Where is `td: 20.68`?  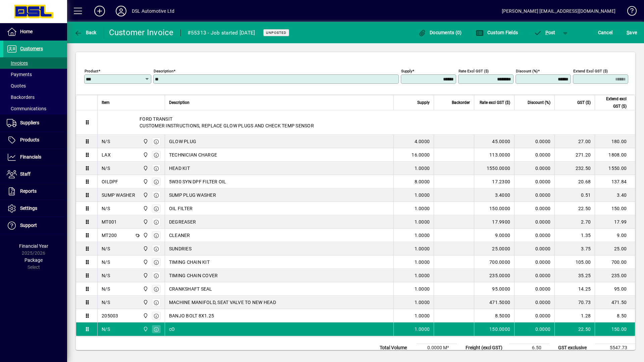
td: 20.68 is located at coordinates (574, 181).